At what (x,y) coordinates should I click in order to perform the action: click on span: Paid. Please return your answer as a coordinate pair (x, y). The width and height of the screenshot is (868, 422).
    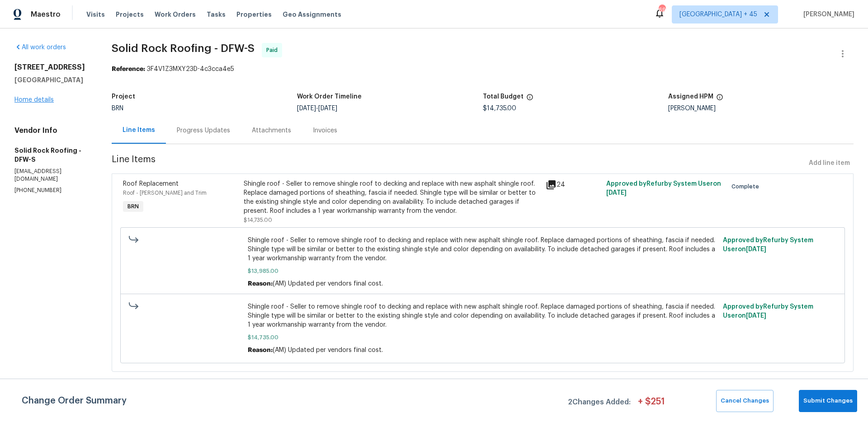
    Looking at the image, I should click on (273, 50).